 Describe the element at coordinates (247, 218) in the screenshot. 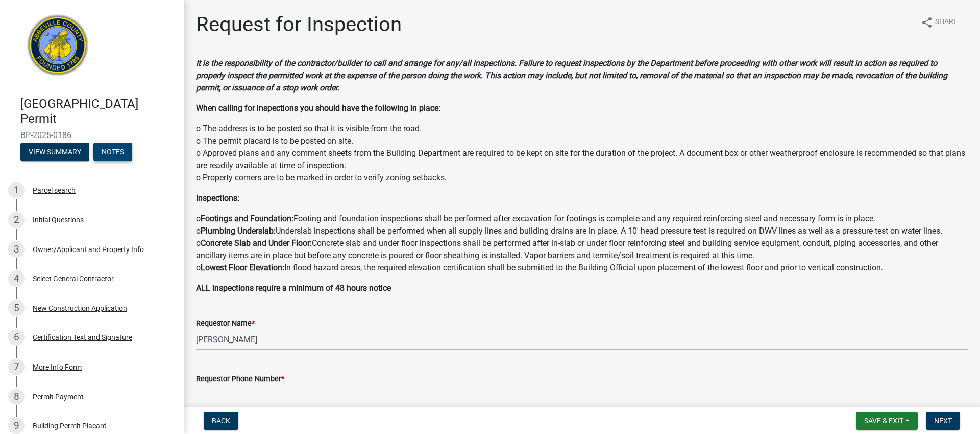

I see `strong: Footings and Foundation:` at that location.